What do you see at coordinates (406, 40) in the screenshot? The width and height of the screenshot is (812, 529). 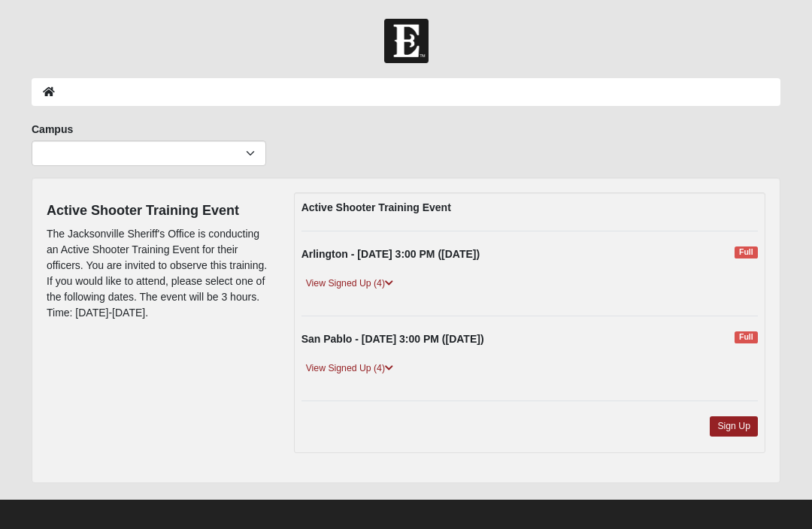 I see `img: Church of Eleven22 Logo` at bounding box center [406, 40].